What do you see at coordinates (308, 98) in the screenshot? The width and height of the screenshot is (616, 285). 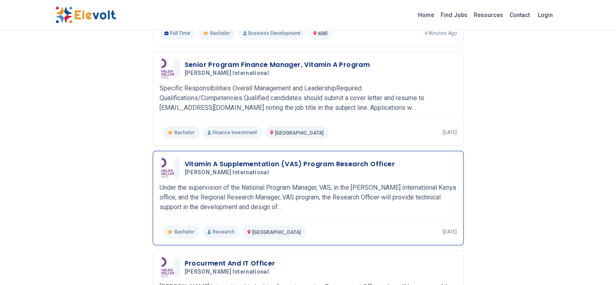 I see `p: Specific Responsibilities Overall Management and LeadershipRequired Qualifications/Competencies Q...` at bounding box center [308, 98].